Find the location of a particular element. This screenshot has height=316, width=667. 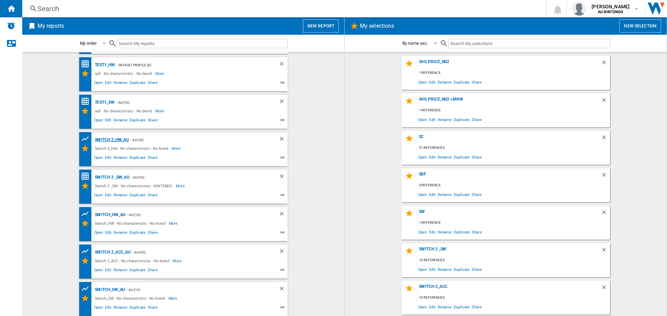

div: Switch 2_ACC_AU is located at coordinates (112, 253).